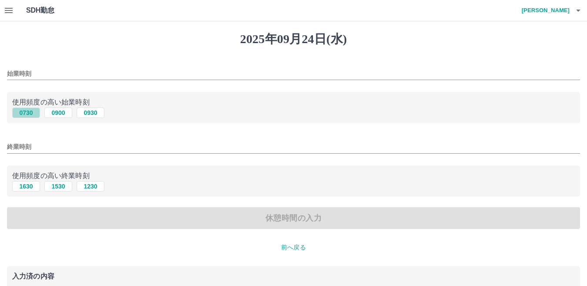  Describe the element at coordinates (293, 102) in the screenshot. I see `p: 使用頻度の高い始業時刻` at that location.